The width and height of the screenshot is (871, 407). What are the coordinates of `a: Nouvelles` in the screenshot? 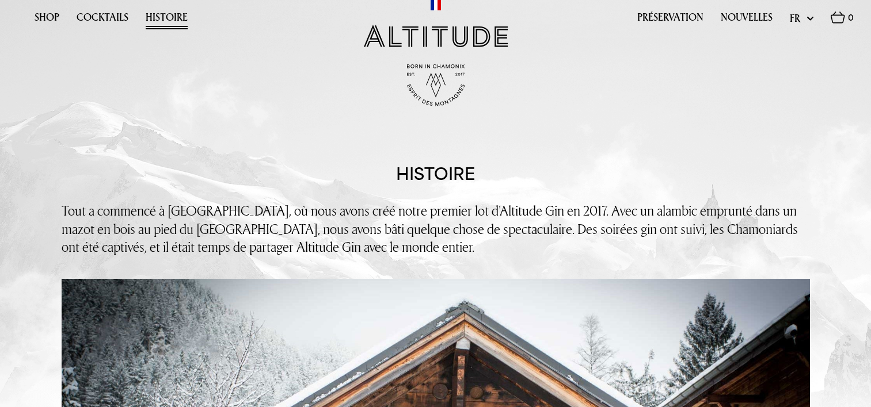 It's located at (746, 20).